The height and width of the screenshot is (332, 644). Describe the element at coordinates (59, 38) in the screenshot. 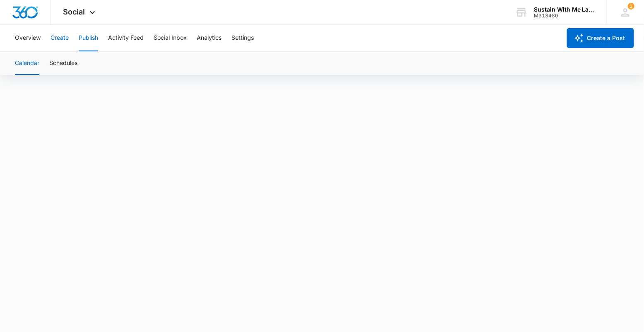

I see `button: Create` at that location.